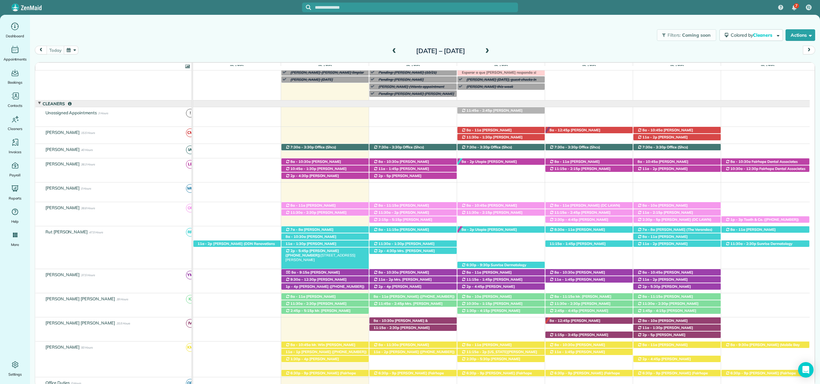 This screenshot has height=384, width=820. What do you see at coordinates (15, 193) in the screenshot?
I see `a: Reports` at bounding box center [15, 193].